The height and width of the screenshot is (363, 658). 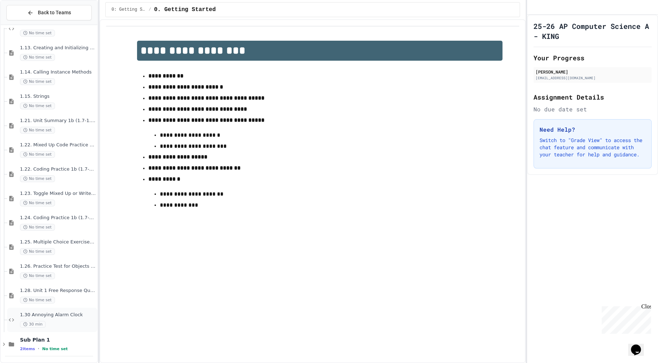 What do you see at coordinates (592, 31) in the screenshot?
I see `h1: 25-26 AP Computer Science A - KING` at bounding box center [592, 31].